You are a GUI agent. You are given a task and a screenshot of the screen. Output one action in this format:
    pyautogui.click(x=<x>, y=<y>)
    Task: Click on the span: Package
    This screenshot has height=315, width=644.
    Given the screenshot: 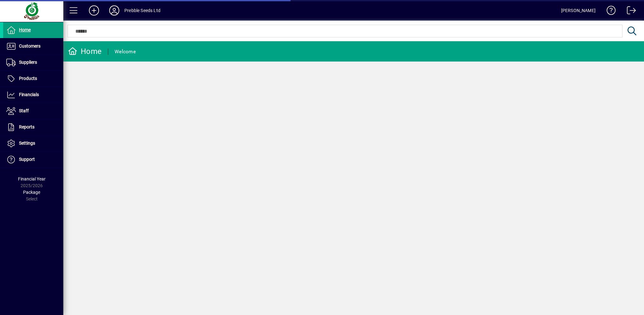 What is the action you would take?
    pyautogui.click(x=32, y=192)
    